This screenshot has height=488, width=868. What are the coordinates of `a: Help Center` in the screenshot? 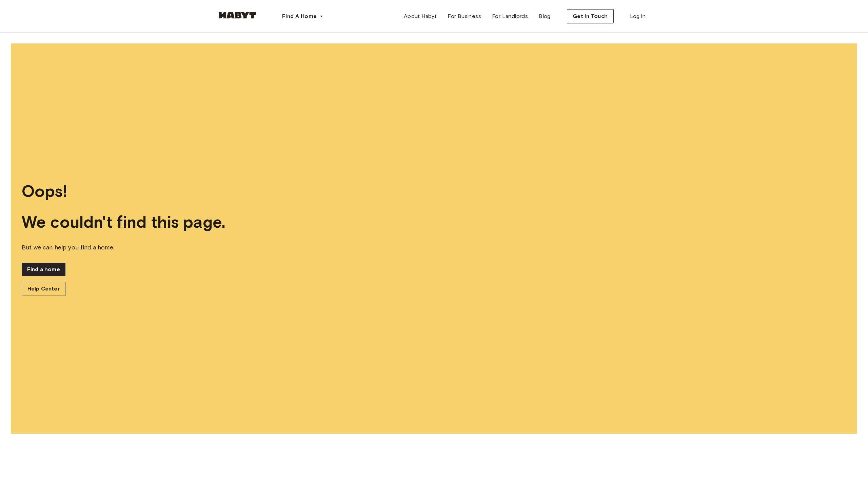 It's located at (43, 289).